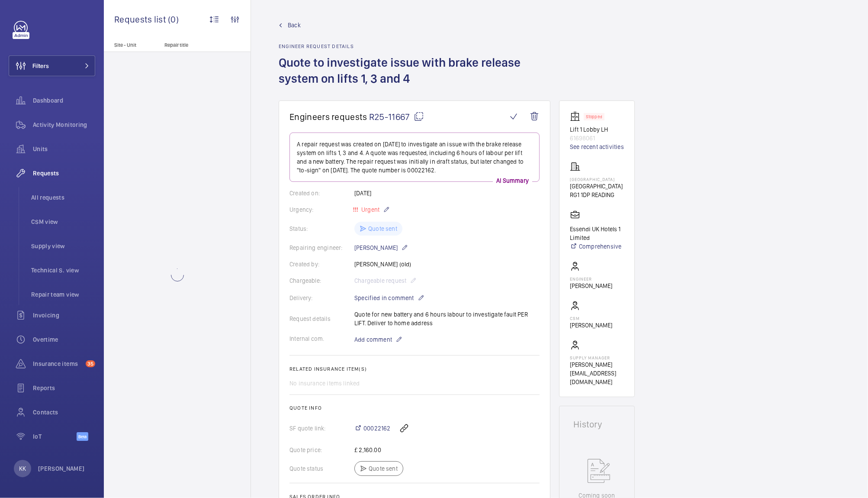  Describe the element at coordinates (591, 318) in the screenshot. I see `p: CSM` at that location.